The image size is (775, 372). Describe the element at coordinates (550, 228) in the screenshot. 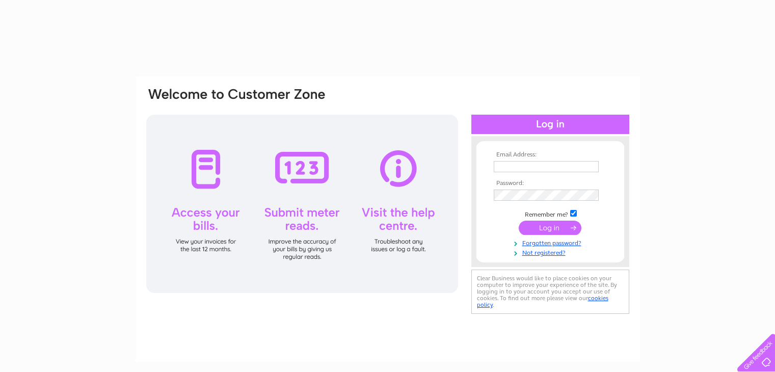

I see `input: Submit` at that location.